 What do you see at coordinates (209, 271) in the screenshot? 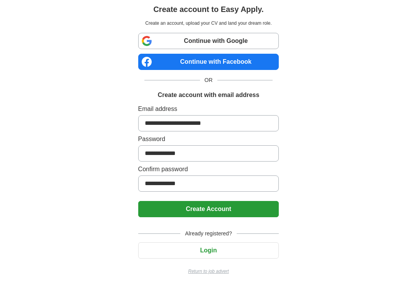
I see `p: Return to job advert` at bounding box center [209, 271].